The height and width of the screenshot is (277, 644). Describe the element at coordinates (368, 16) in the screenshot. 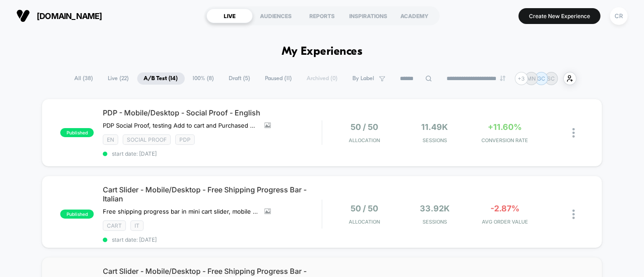

I see `div: INSPIRATIONS` at that location.